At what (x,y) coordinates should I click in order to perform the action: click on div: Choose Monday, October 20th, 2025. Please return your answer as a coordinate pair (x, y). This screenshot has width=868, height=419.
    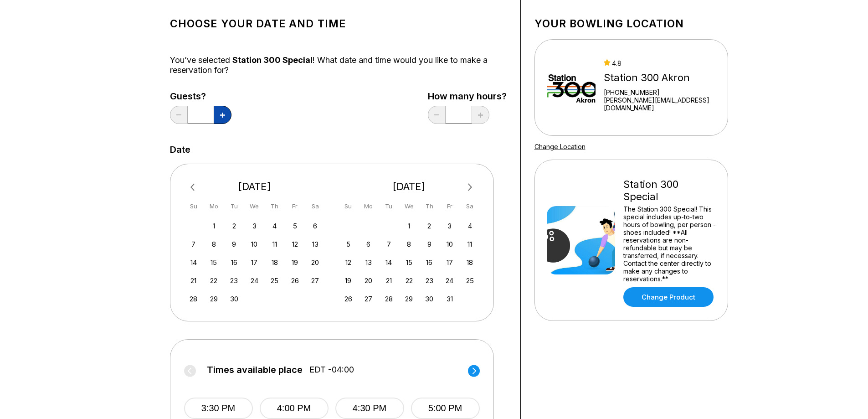
    Looking at the image, I should click on (368, 280).